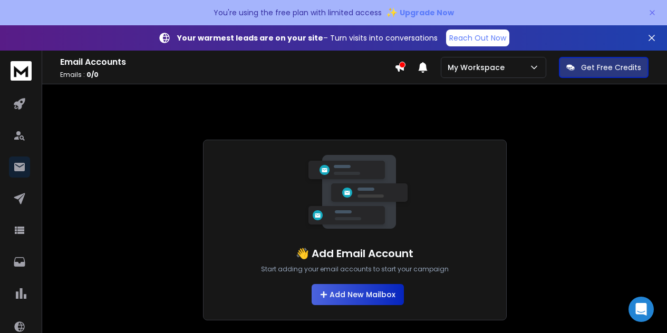 This screenshot has height=333, width=667. I want to click on p: Get Free Credits, so click(611, 67).